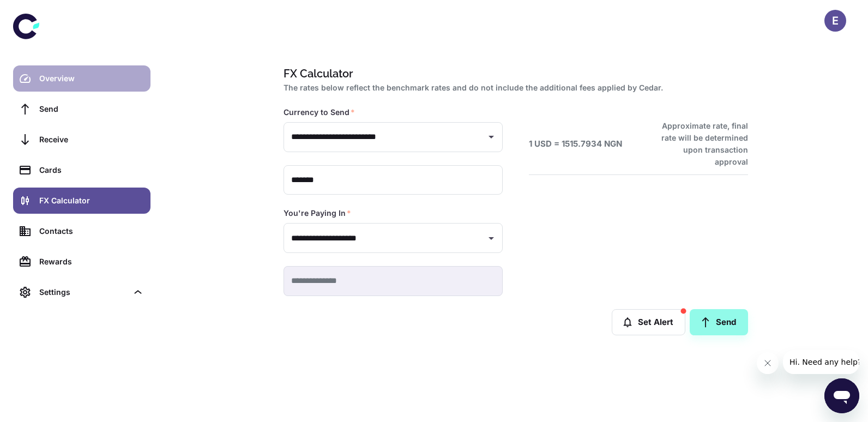 This screenshot has height=422, width=868. Describe the element at coordinates (317, 213) in the screenshot. I see `label: You're Paying In` at that location.